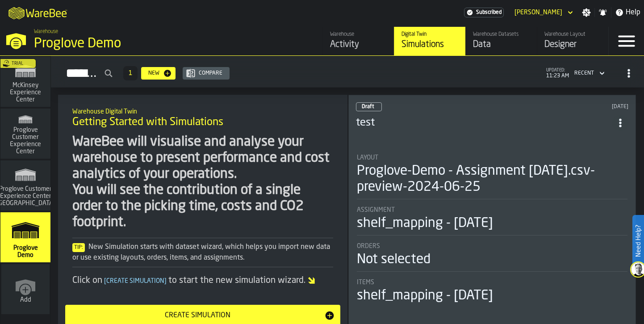  Describe the element at coordinates (484, 13) in the screenshot. I see `a: link-to-/wh/i/e36b03eb-bea5-40ab-83a2-6422b9ded721/settings/billing` at that location.